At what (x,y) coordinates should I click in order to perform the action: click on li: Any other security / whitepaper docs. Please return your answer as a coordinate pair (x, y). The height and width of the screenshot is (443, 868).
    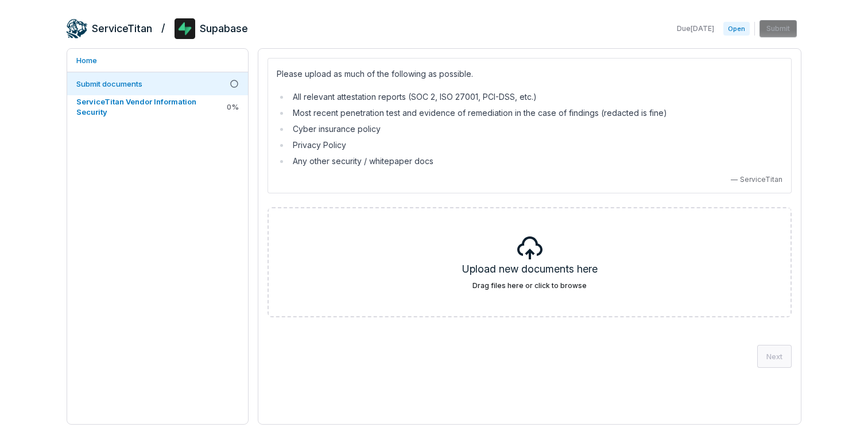
    Looking at the image, I should click on (535, 161).